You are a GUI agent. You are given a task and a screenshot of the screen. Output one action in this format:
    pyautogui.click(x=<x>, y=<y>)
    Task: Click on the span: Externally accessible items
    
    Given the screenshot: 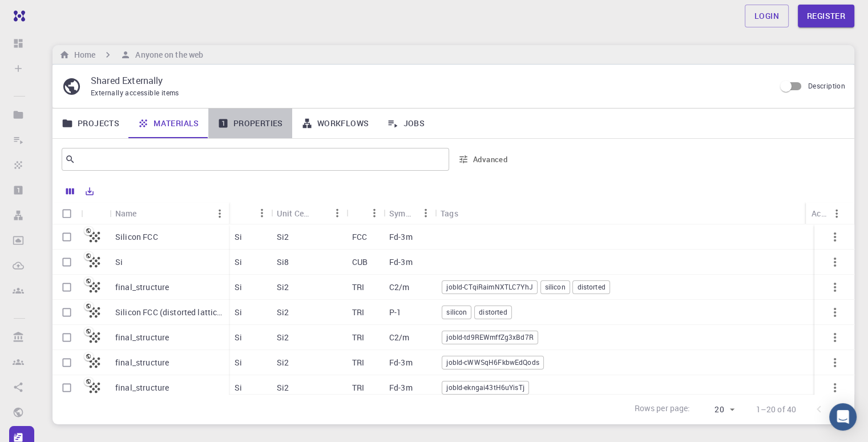 What is the action you would take?
    pyautogui.click(x=135, y=93)
    